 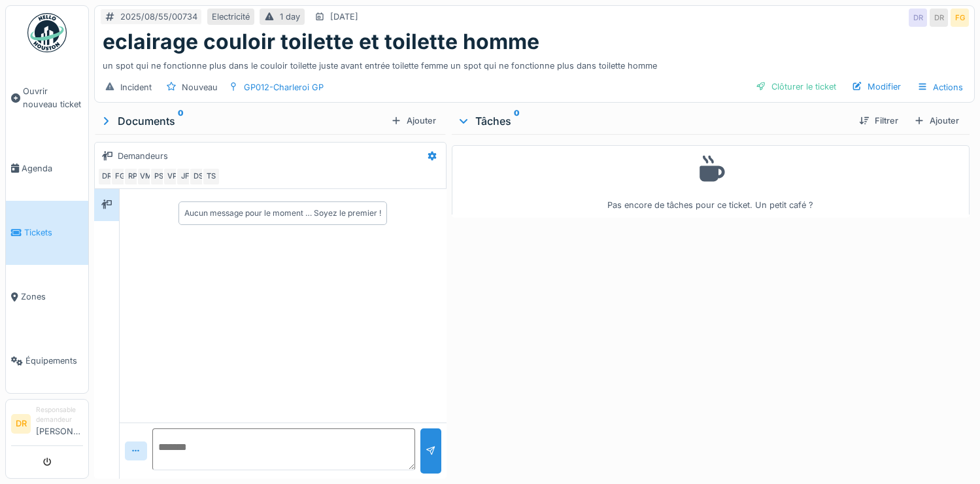 What do you see at coordinates (47, 168) in the screenshot?
I see `a: Agenda` at bounding box center [47, 168].